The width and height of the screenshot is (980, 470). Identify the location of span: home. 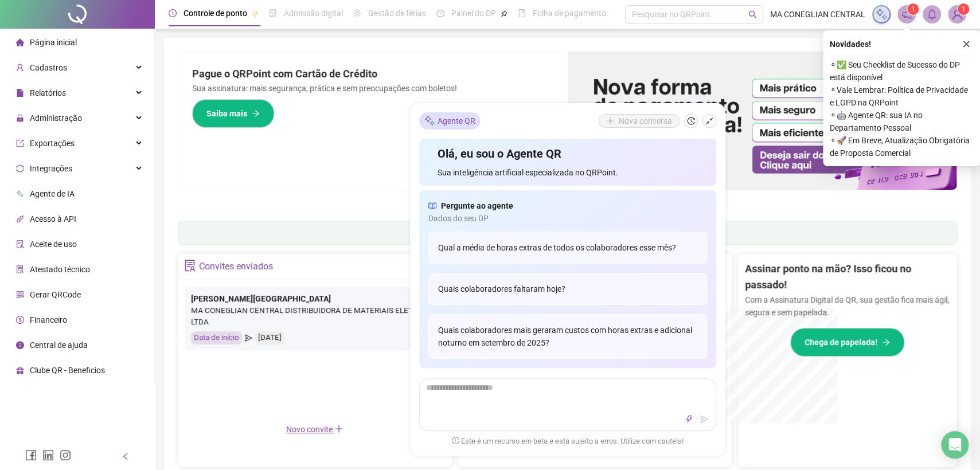
(20, 42).